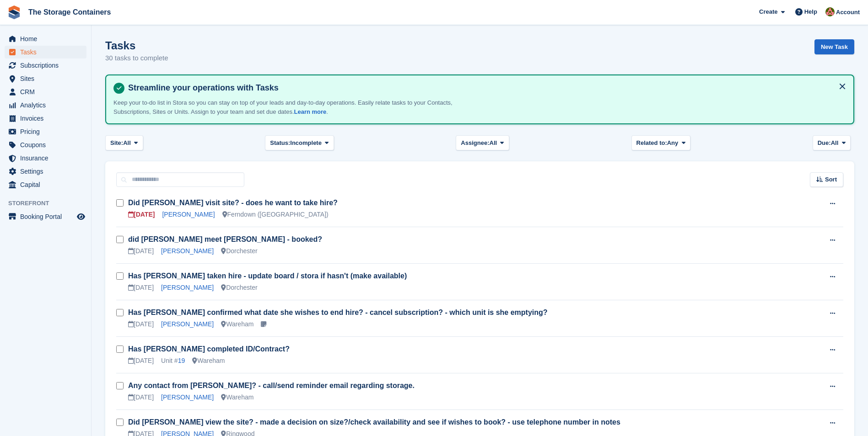 This screenshot has width=868, height=436. I want to click on a: Learn more, so click(311, 112).